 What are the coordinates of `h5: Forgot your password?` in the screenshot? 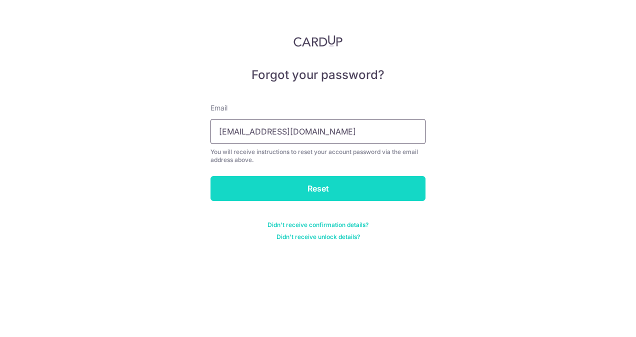 It's located at (318, 75).